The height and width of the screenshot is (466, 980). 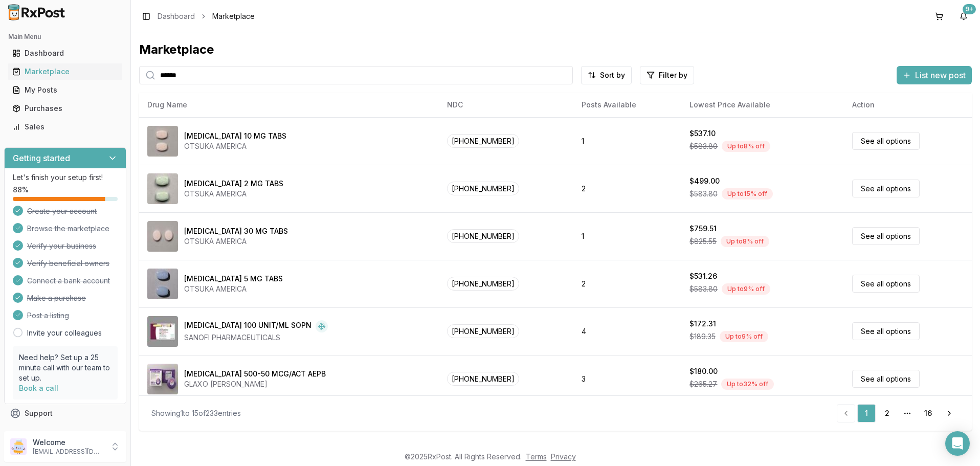 I want to click on div: Up to 15 % off, so click(x=747, y=194).